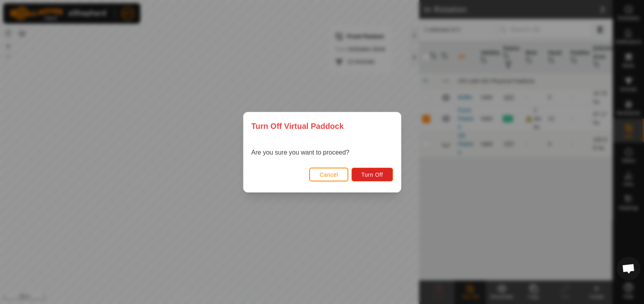  Describe the element at coordinates (298, 126) in the screenshot. I see `span: Turn Off Virtual Paddock` at that location.